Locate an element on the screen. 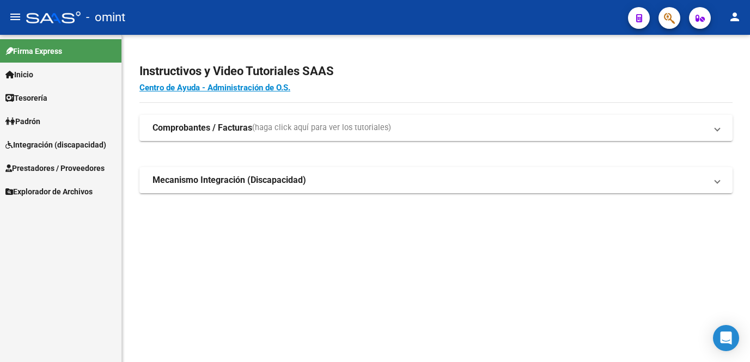  h2: Instructivos y Video Tutoriales SAAS is located at coordinates (436, 71).